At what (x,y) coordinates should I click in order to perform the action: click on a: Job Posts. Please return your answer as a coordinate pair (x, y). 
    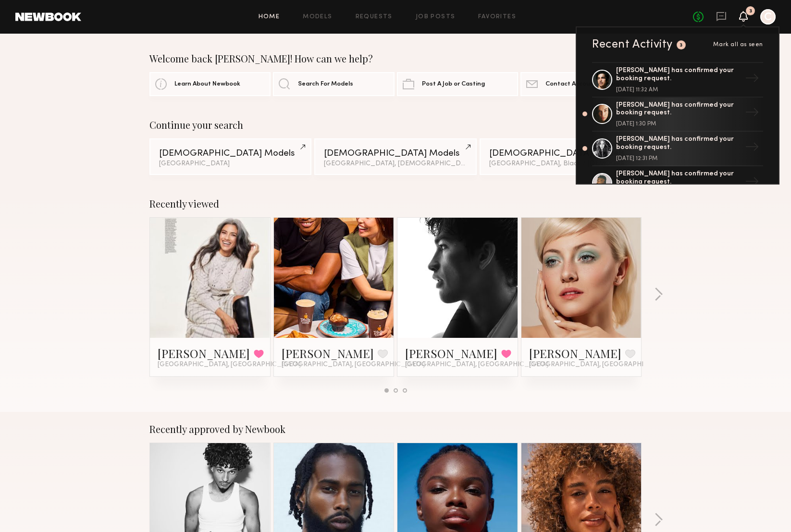
    Looking at the image, I should click on (436, 17).